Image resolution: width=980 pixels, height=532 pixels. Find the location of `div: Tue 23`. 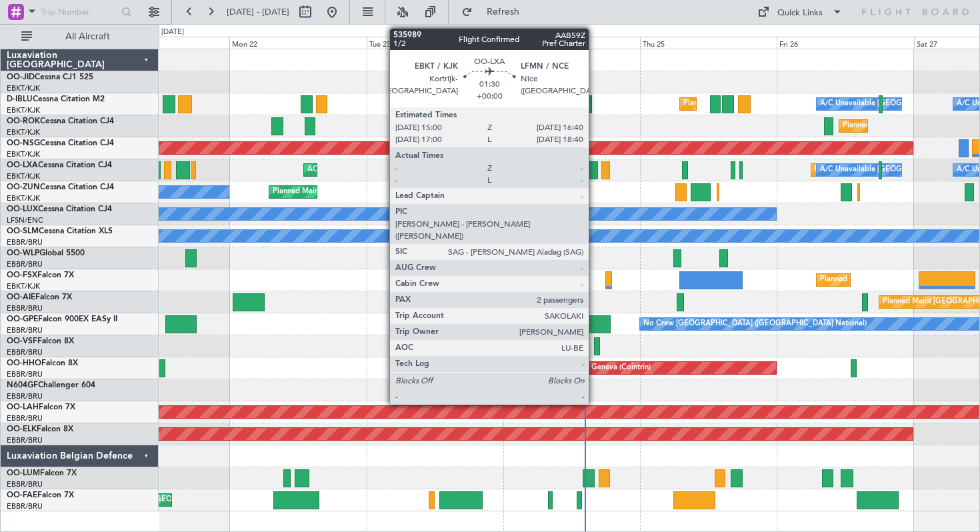

div: Tue 23 is located at coordinates (435, 43).